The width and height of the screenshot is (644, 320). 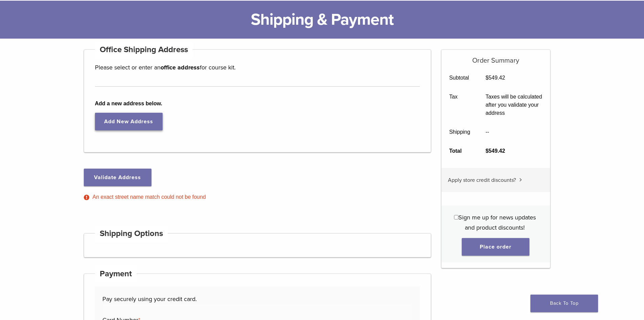 What do you see at coordinates (460, 132) in the screenshot?
I see `th: Shipping` at bounding box center [460, 132].